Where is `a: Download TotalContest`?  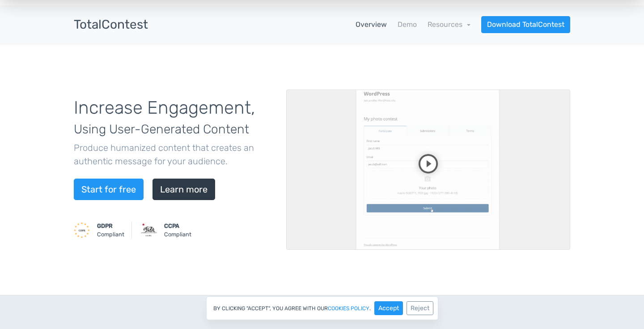
a: Download TotalContest is located at coordinates (526, 25).